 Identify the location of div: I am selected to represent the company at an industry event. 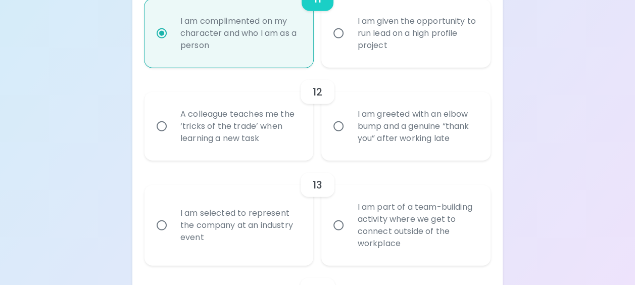
(240, 225).